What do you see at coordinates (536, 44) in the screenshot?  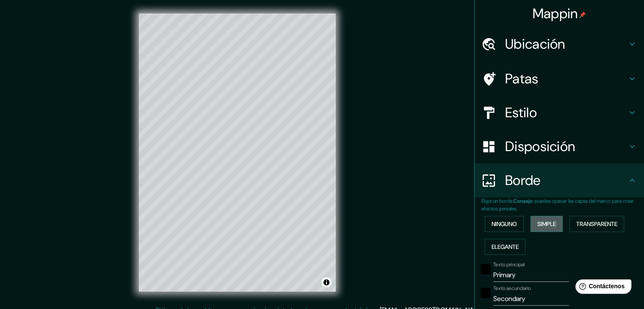 I see `font: Ubicación` at bounding box center [536, 44].